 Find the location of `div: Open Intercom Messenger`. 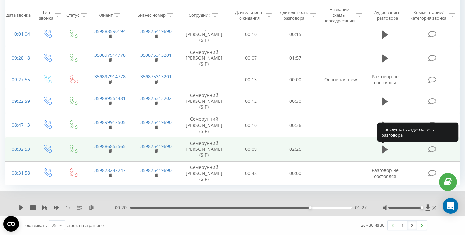

div: Open Intercom Messenger is located at coordinates (451, 206).